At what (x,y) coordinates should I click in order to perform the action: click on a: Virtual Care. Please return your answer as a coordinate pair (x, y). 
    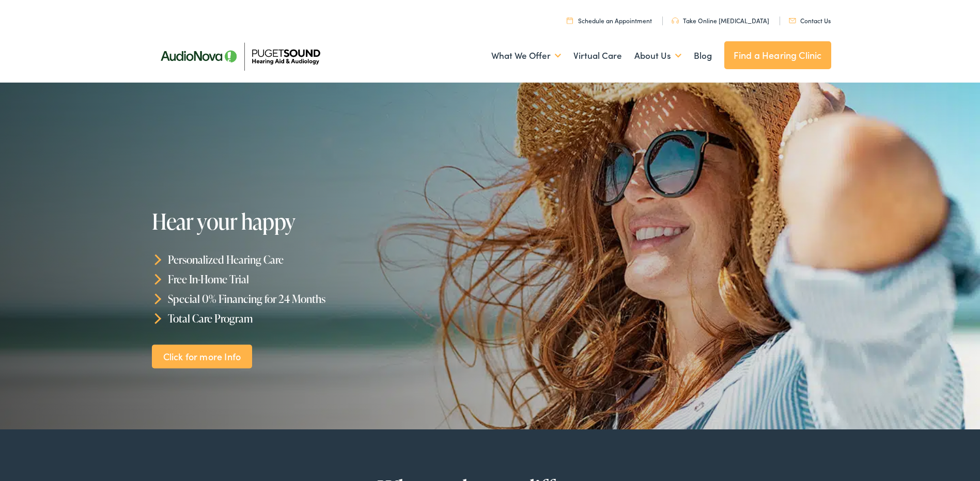
    Looking at the image, I should click on (597, 56).